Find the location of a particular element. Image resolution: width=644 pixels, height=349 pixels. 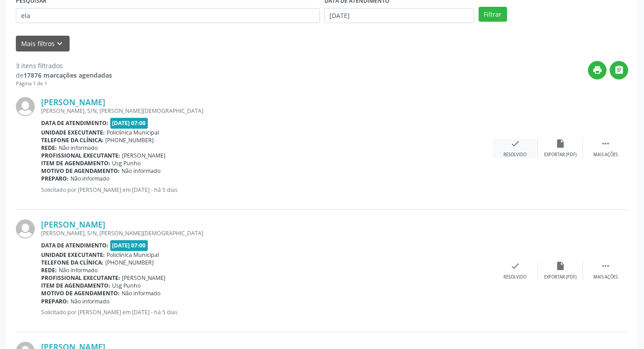

strong: 17876 marcações agendadas is located at coordinates (68, 75).